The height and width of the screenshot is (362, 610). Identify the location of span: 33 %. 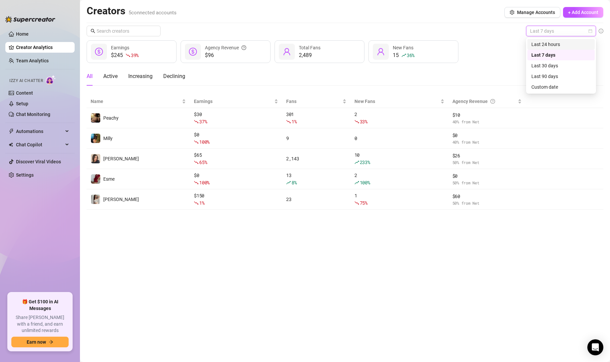
(363, 121).